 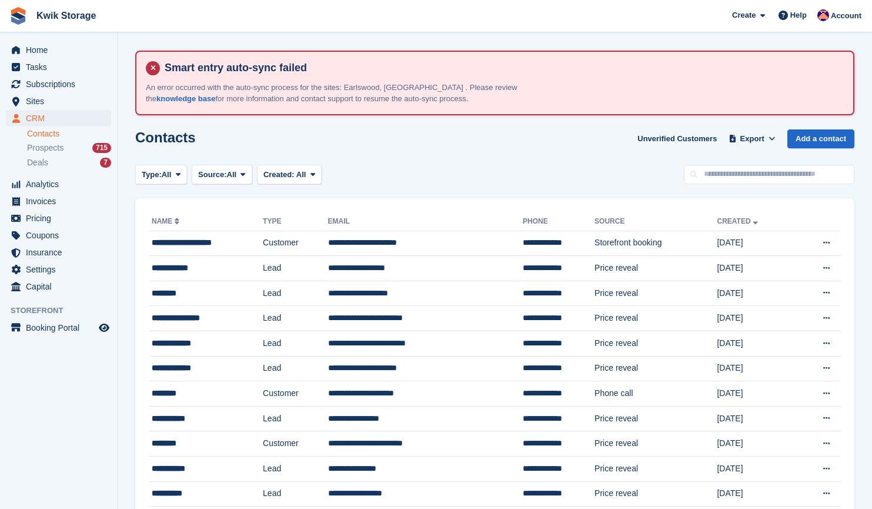 What do you see at coordinates (61, 201) in the screenshot?
I see `span: Invoices` at bounding box center [61, 201].